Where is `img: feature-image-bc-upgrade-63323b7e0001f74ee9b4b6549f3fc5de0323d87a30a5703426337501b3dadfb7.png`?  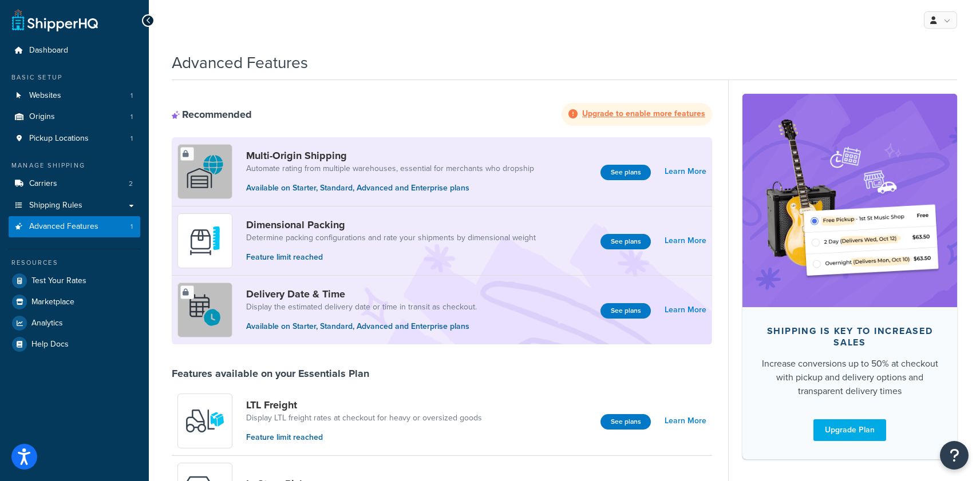 img: feature-image-bc-upgrade-63323b7e0001f74ee9b4b6549f3fc5de0323d87a30a5703426337501b3dadfb7.png is located at coordinates (850, 200).